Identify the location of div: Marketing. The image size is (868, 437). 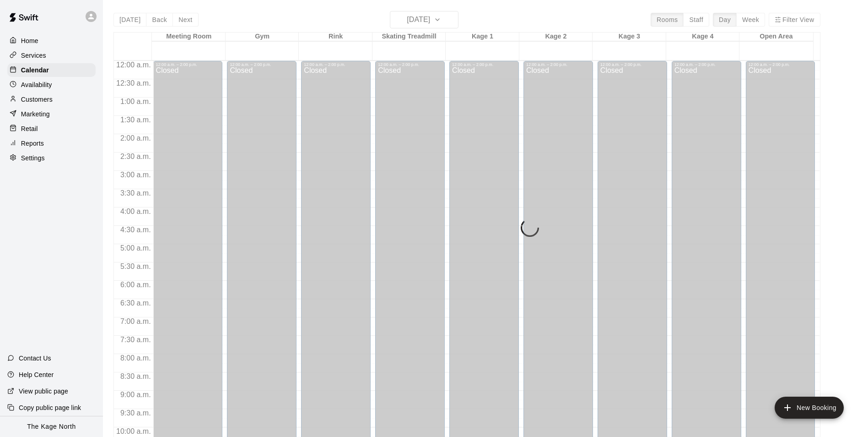
(51, 114).